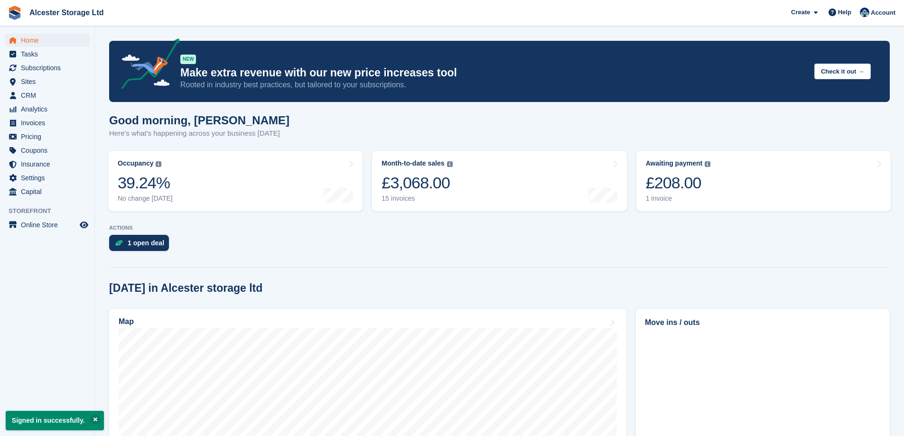 This screenshot has width=904, height=436. I want to click on span: Subscriptions, so click(49, 68).